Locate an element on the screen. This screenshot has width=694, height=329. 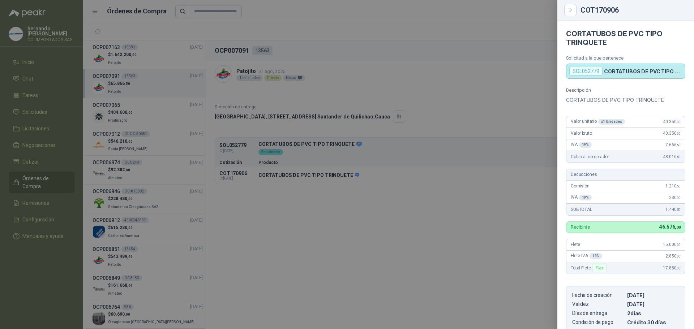
span: 48.016 is located at coordinates (671, 157).